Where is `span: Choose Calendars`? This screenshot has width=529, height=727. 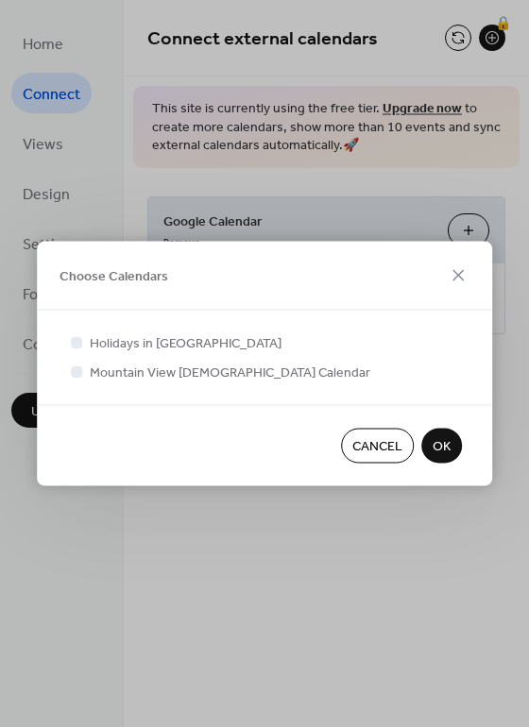 span: Choose Calendars is located at coordinates (113, 277).